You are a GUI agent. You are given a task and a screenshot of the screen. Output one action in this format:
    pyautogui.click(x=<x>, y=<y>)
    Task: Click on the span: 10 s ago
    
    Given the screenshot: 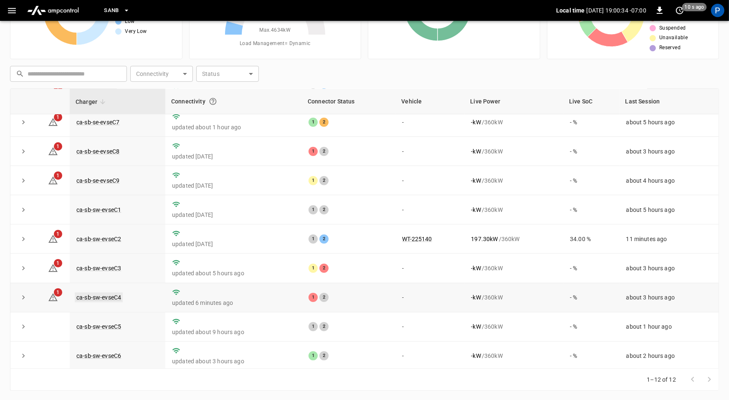 What is the action you would take?
    pyautogui.click(x=694, y=7)
    